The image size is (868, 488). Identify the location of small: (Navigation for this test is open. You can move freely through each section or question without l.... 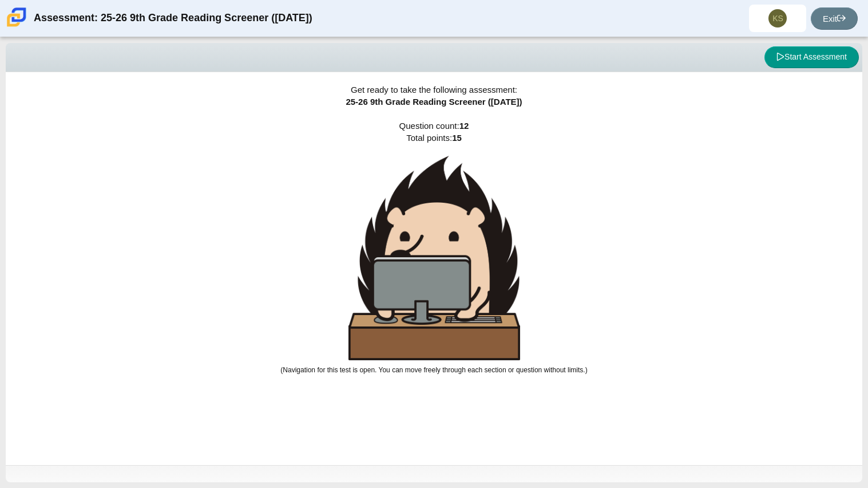
(434, 369).